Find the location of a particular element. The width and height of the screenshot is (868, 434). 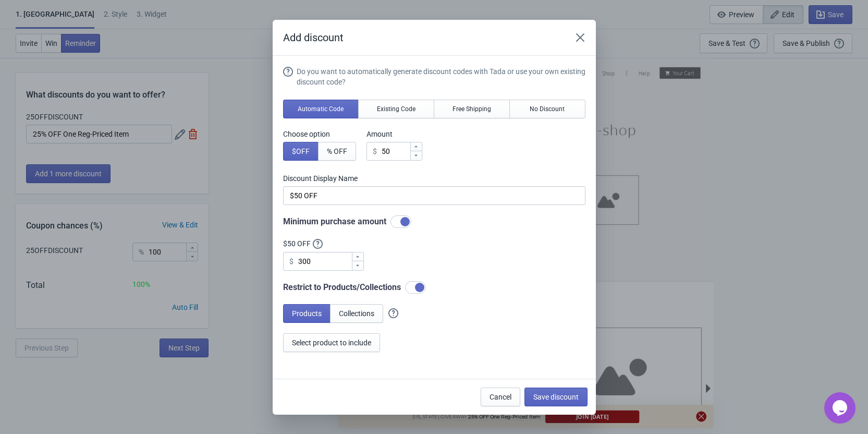

span: No Discount is located at coordinates (547, 109).